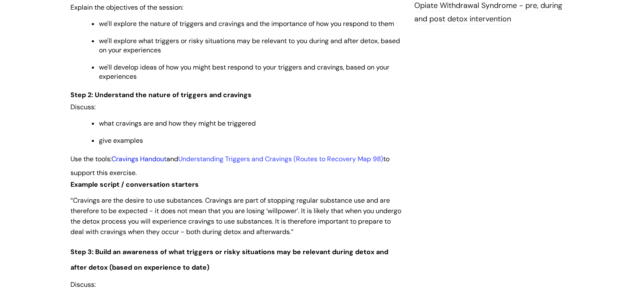 This screenshot has height=291, width=644. What do you see at coordinates (178, 123) in the screenshot?
I see `span: what cravings are and how they might be triggered` at bounding box center [178, 123].